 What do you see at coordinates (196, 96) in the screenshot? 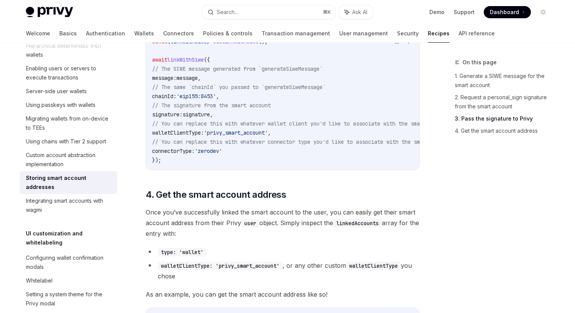
I see `span: 'eip155:8453'` at bounding box center [196, 96].